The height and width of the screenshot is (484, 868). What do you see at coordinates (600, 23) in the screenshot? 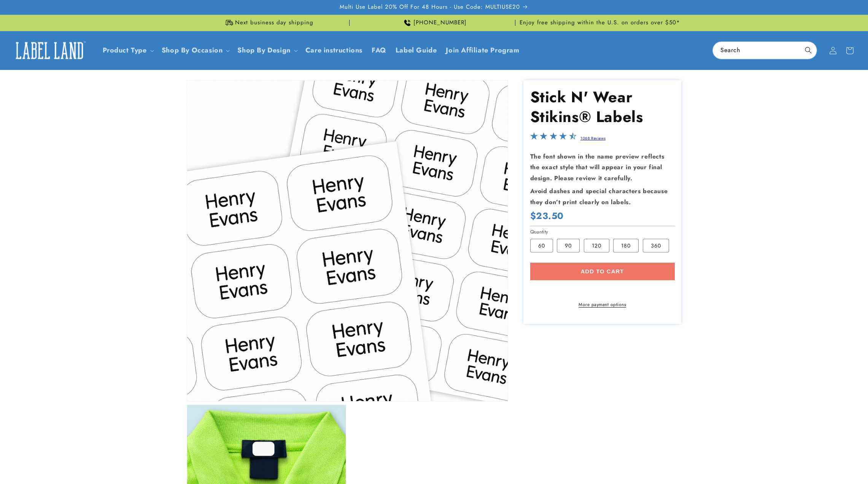
I see `span: Enjoy free shipping within the U.S. on orders over $50*` at bounding box center [600, 23].